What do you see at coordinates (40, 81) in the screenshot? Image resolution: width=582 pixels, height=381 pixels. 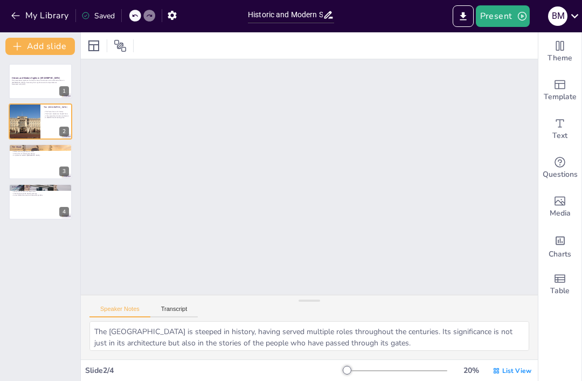 I see `p: This presentation explores the famous historic landmarks and modern attractions in [GEOGRAPHIC_DA...` at bounding box center [40, 81].